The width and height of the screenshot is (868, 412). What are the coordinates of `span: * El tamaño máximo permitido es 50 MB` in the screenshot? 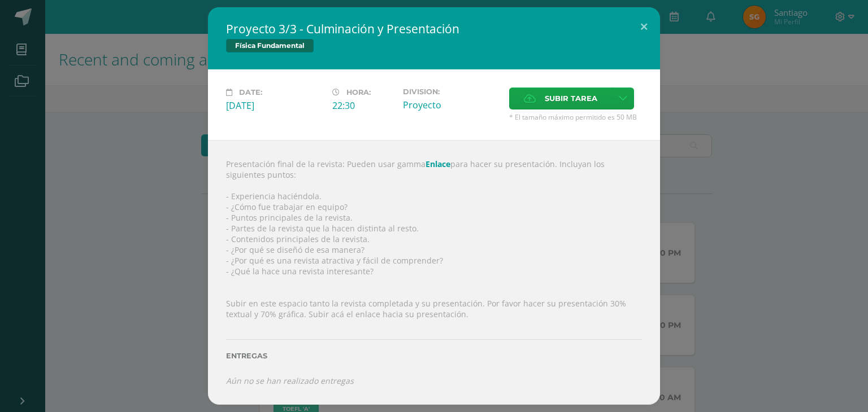 It's located at (575, 117).